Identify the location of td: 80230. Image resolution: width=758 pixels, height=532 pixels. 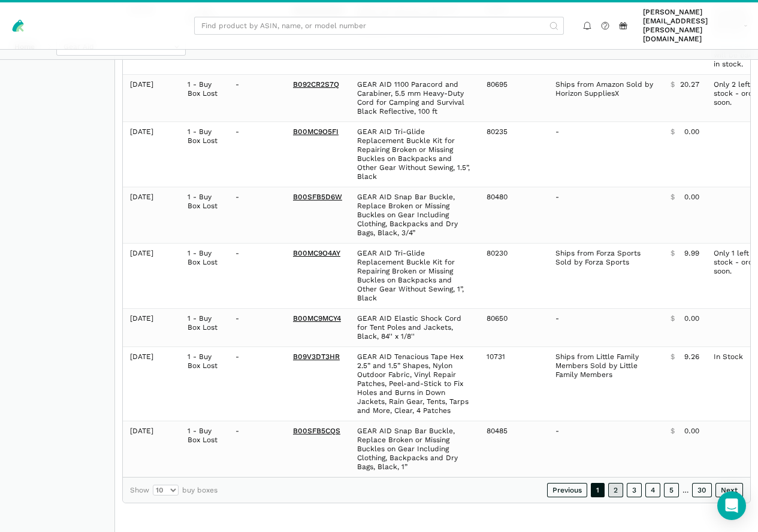
(513, 276).